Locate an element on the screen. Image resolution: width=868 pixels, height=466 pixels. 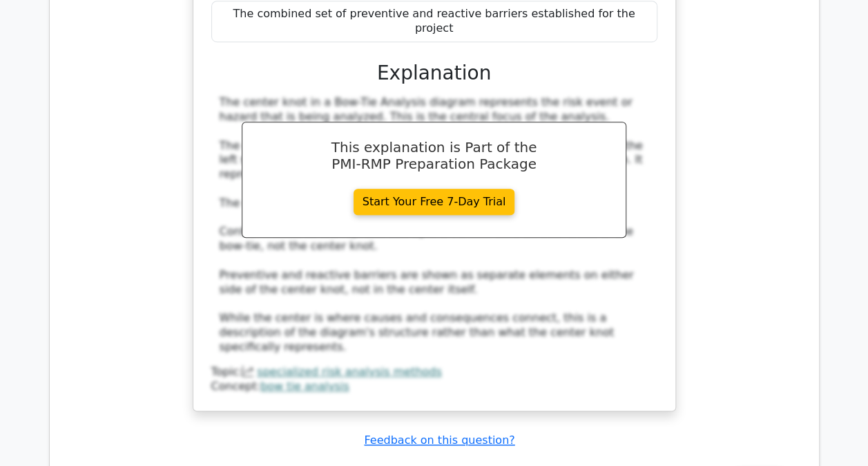
u: Feedback on this question? is located at coordinates (439, 439).